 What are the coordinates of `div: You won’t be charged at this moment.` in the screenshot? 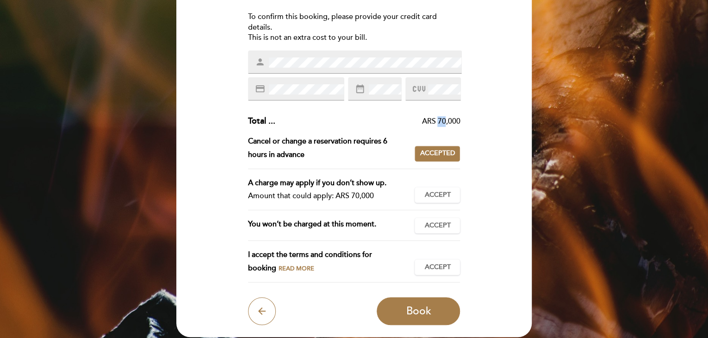 It's located at (331, 225).